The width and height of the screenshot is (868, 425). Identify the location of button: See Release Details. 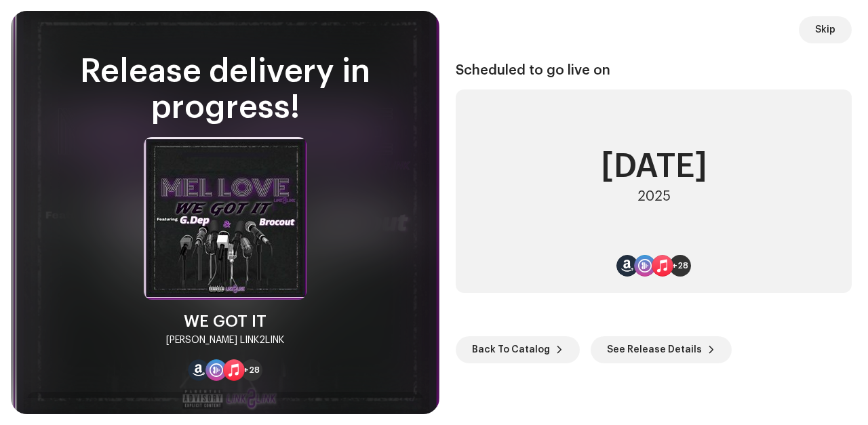
(661, 350).